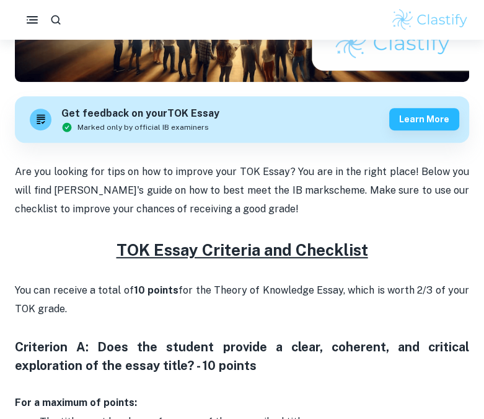 The height and width of the screenshot is (419, 484). What do you see at coordinates (140, 113) in the screenshot?
I see `h6: Get feedback on your TOK Essay` at bounding box center [140, 113].